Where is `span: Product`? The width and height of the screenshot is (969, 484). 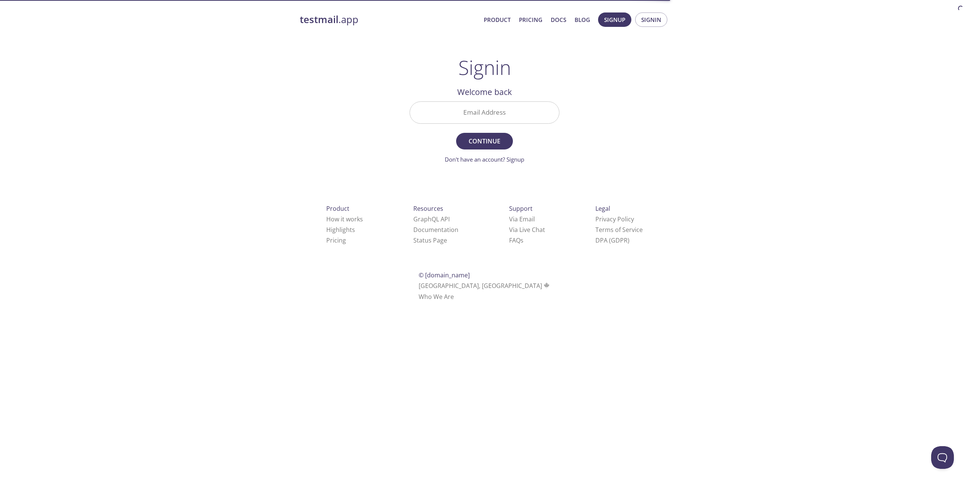
span: Product is located at coordinates (338, 209).